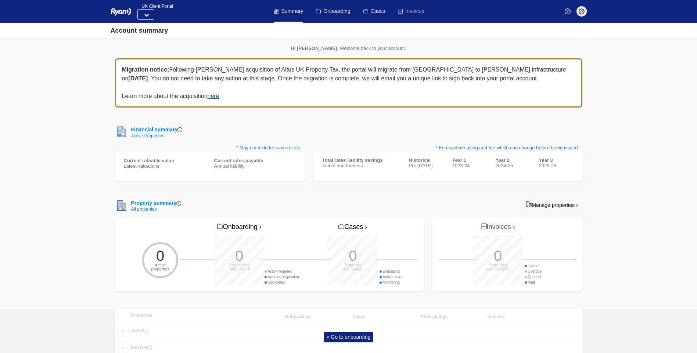  What do you see at coordinates (282, 282) in the screenshot?
I see `div: Completed` at bounding box center [282, 282].